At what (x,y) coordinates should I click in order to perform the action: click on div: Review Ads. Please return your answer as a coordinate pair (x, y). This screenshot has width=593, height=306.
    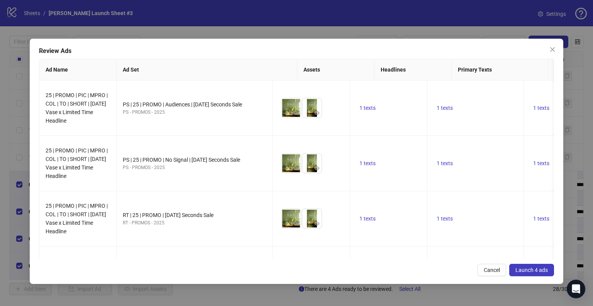
    Looking at the image, I should click on (297, 51).